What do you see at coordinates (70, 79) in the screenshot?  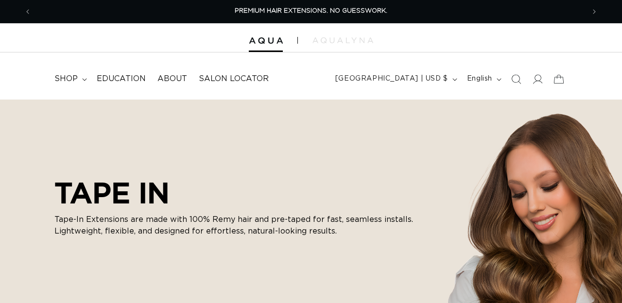 I see `summary: shop` at bounding box center [70, 79].